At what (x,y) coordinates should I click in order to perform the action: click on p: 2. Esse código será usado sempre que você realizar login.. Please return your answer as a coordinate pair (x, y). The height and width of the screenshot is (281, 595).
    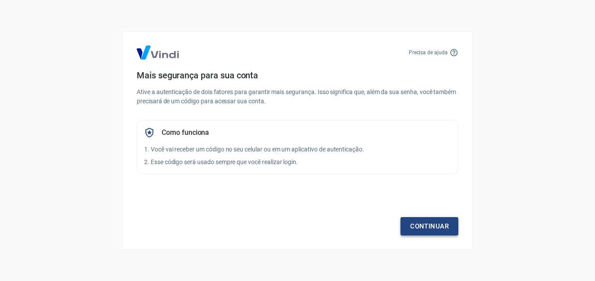
    Looking at the image, I should click on (297, 162).